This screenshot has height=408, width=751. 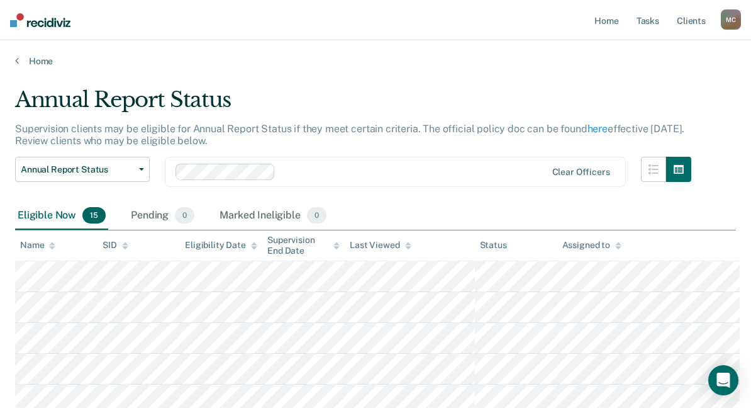 What do you see at coordinates (38, 245) in the screenshot?
I see `div: Name` at bounding box center [38, 245].